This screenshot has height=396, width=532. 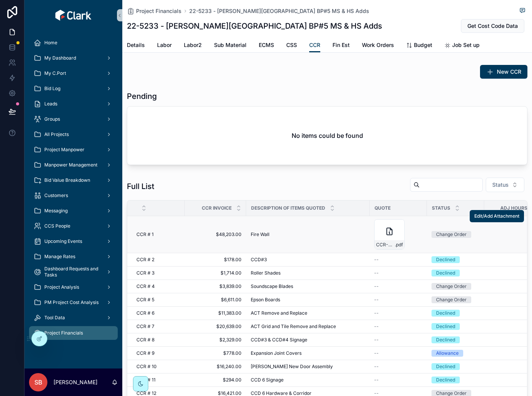 What do you see at coordinates (73, 73) in the screenshot?
I see `a: My C.Port` at bounding box center [73, 73].